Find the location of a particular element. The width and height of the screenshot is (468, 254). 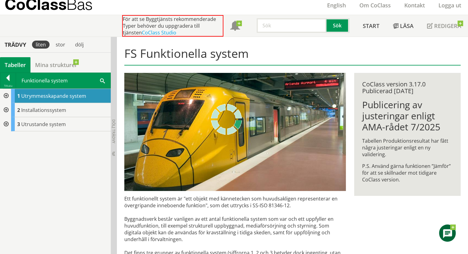

p: Tabellen Produktionsresultat har fått några justeringar enligt en ny validering. is located at coordinates (407, 148).